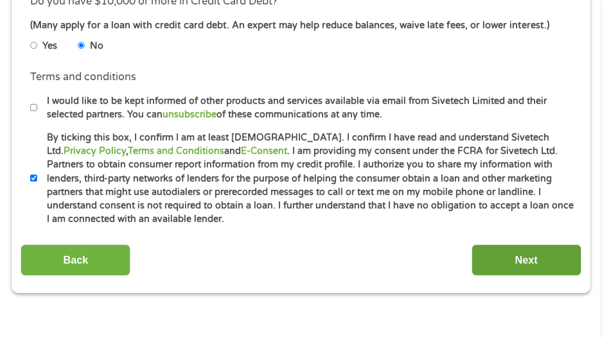 This screenshot has width=602, height=338. What do you see at coordinates (189, 114) in the screenshot?
I see `a: unsubscribe` at bounding box center [189, 114].